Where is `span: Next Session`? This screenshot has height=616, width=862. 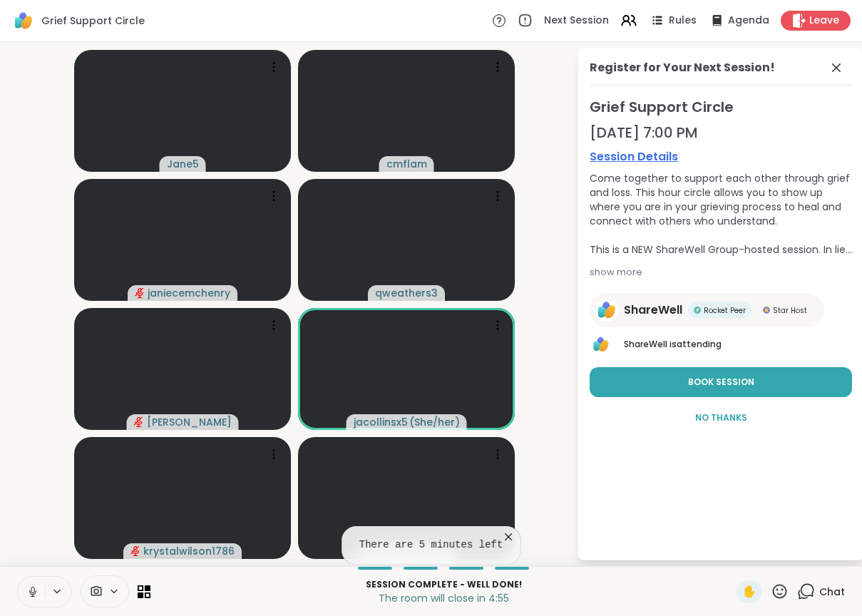 span: Next Session is located at coordinates (576, 21).